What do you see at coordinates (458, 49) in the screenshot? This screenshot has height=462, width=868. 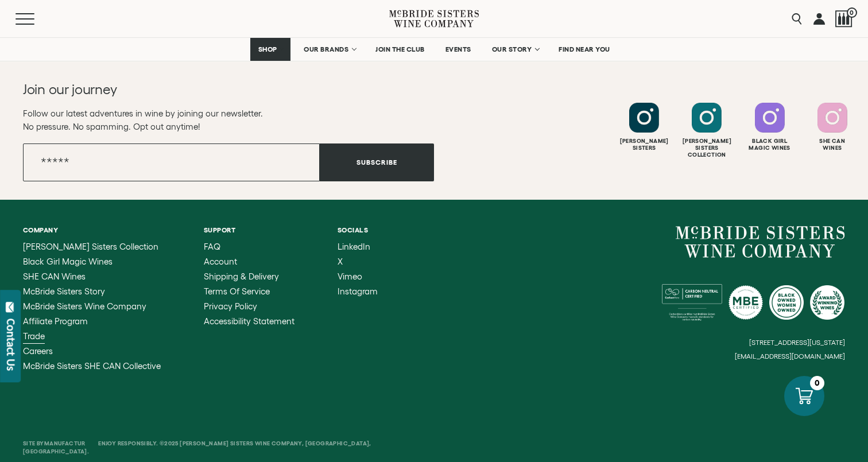 I see `span: EVENTS` at bounding box center [458, 49].